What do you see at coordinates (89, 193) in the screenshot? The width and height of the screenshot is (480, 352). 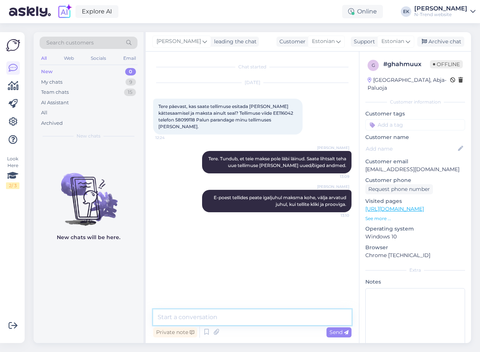 I see `img: No chats` at bounding box center [89, 193].